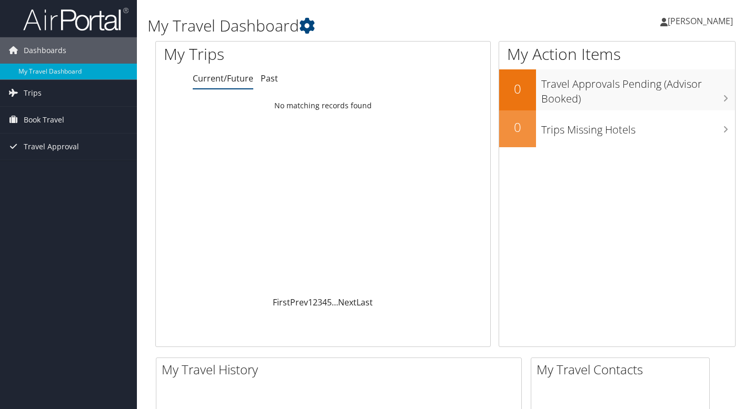 The height and width of the screenshot is (409, 754). What do you see at coordinates (638, 127) in the screenshot?
I see `h3: Trips Missing Hotels` at bounding box center [638, 127].